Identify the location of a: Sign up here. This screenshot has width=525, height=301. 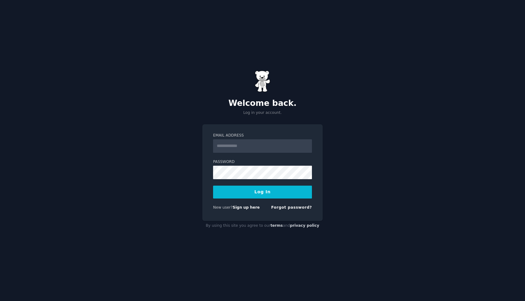
(246, 207).